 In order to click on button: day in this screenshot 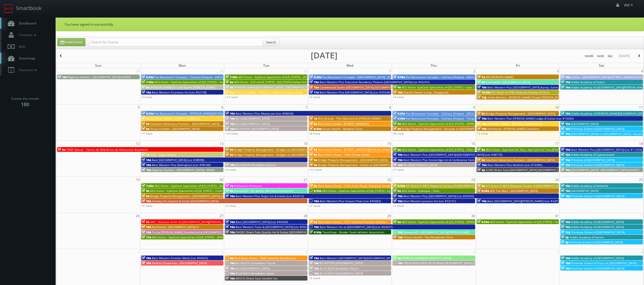, I will do `click(610, 56)`.